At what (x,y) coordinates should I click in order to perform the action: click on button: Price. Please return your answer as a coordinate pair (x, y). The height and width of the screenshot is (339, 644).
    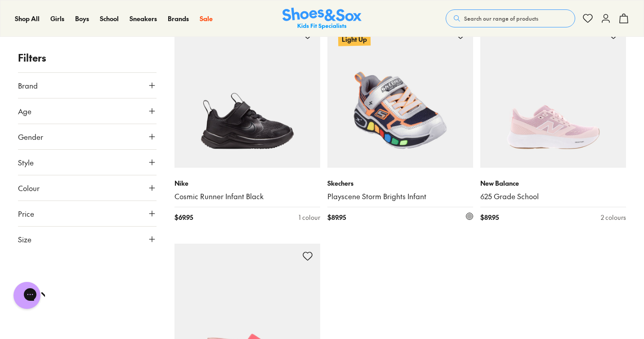
    Looking at the image, I should click on (88, 214).